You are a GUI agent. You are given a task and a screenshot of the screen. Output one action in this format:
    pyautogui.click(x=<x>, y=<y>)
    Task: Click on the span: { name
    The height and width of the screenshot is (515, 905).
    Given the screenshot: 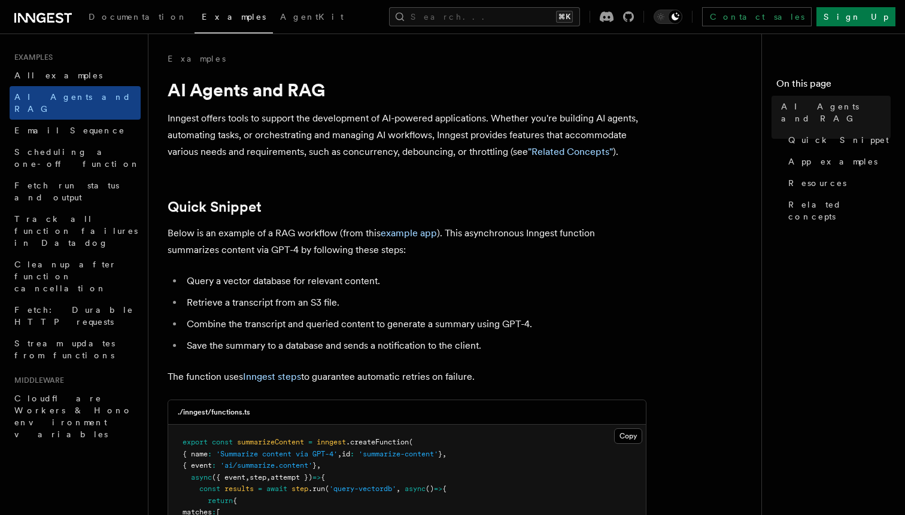 What is the action you would take?
    pyautogui.click(x=195, y=454)
    